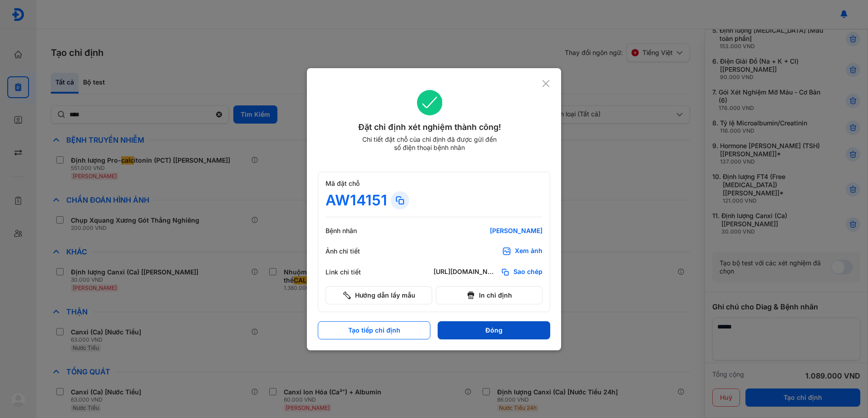  I want to click on button: Hướng dẫn lấy mẫu, so click(379, 295).